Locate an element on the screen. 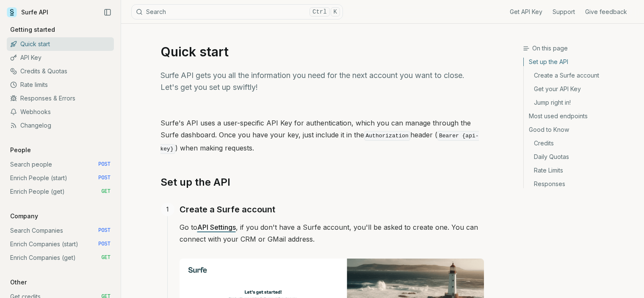 This screenshot has height=298, width=644. p: Other is located at coordinates (18, 282).